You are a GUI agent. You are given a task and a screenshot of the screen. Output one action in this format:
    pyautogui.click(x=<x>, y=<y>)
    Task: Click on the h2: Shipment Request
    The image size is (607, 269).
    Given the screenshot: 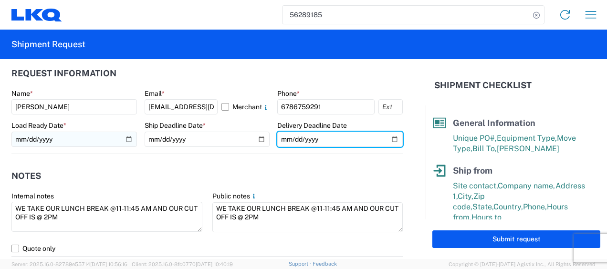 What is the action you would take?
    pyautogui.click(x=48, y=44)
    